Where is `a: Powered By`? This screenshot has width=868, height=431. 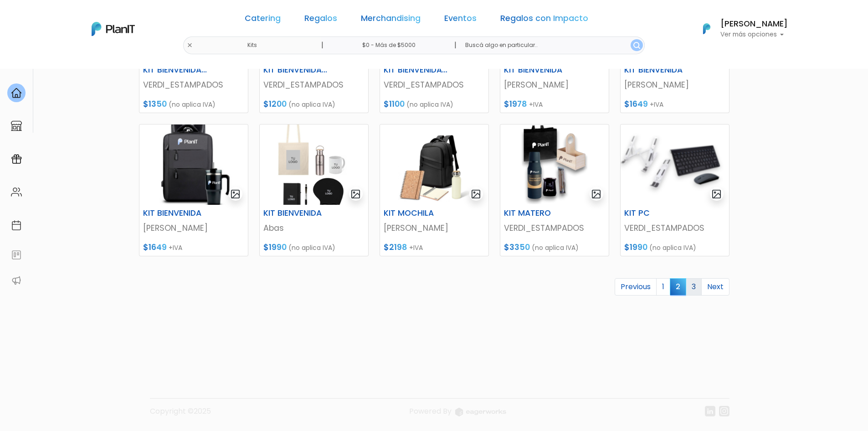 a: Powered By is located at coordinates (458, 415).